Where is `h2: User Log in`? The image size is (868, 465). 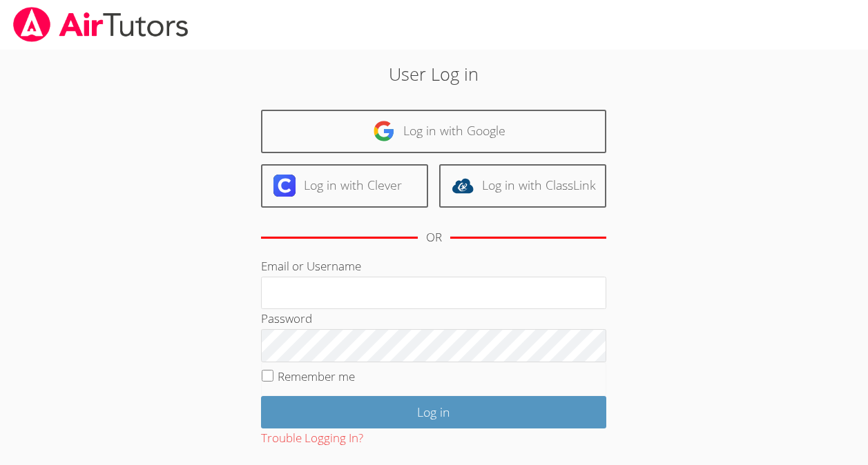
h2: User Log in is located at coordinates (434, 74).